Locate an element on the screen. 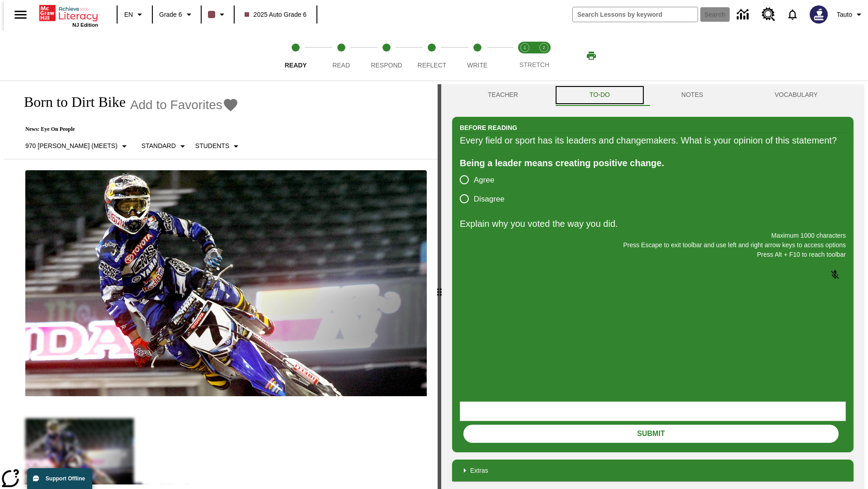 The height and width of the screenshot is (489, 868). button: NOTES is located at coordinates (693, 95).